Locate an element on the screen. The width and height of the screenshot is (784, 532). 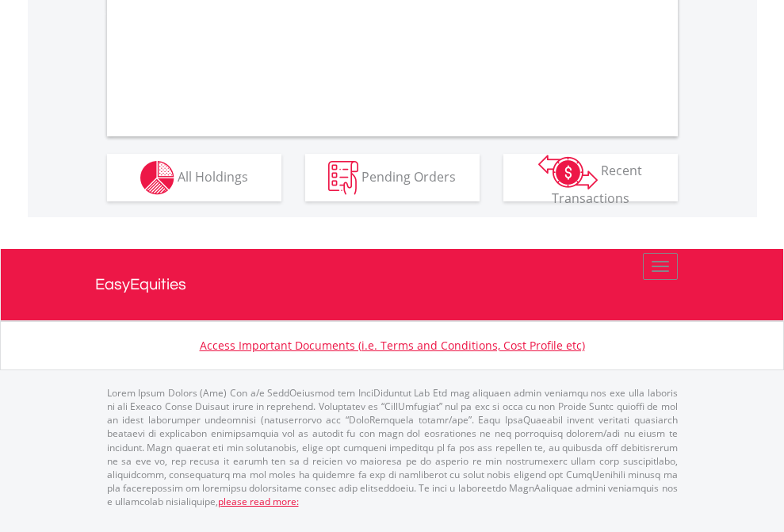
div: EasyEquities is located at coordinates (392, 285).